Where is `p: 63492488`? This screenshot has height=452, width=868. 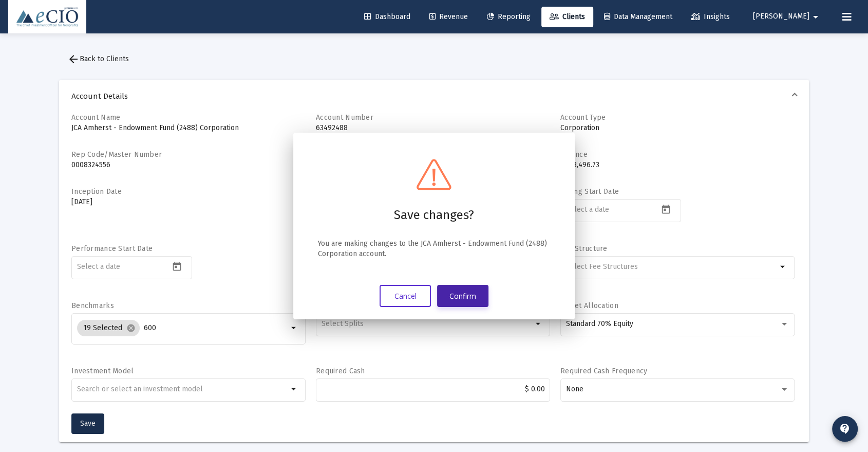
p: 63492488 is located at coordinates (433, 128).